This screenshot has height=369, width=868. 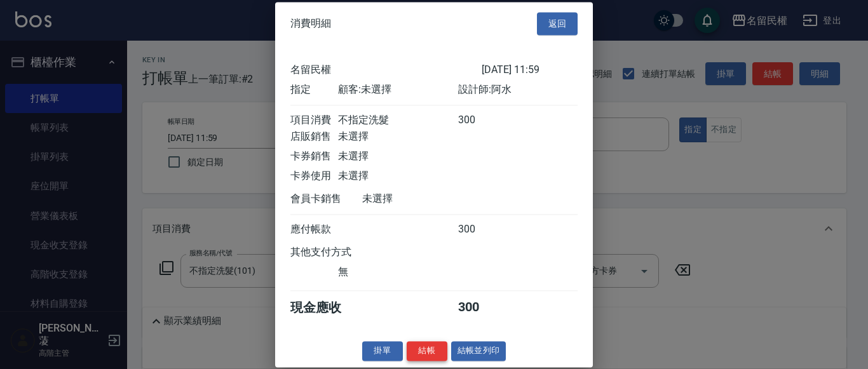 I want to click on div: 其他支付方式, so click(x=338, y=252).